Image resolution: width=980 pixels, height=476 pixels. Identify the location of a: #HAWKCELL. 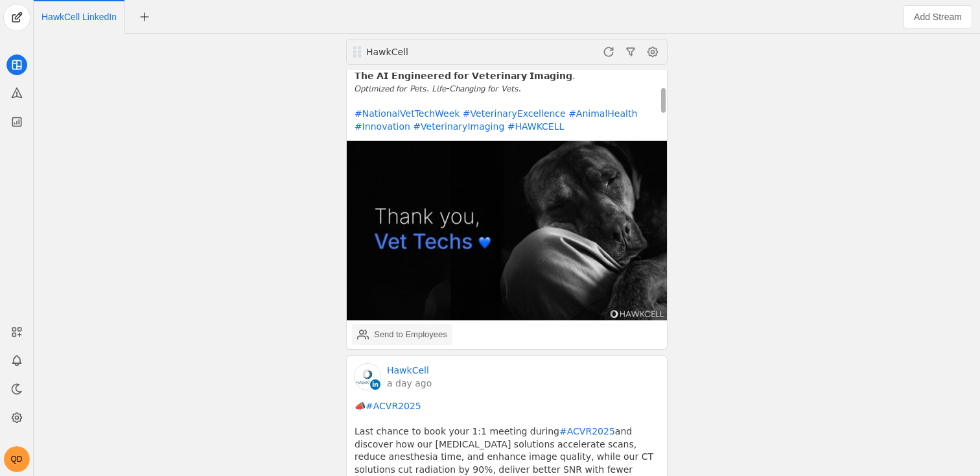
(536, 126).